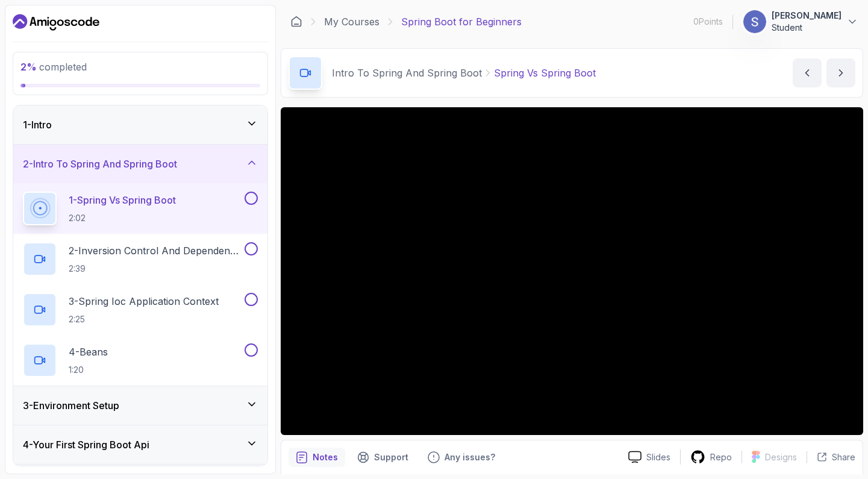 Image resolution: width=868 pixels, height=479 pixels. Describe the element at coordinates (140, 405) in the screenshot. I see `button: 3-Environment Setup` at that location.